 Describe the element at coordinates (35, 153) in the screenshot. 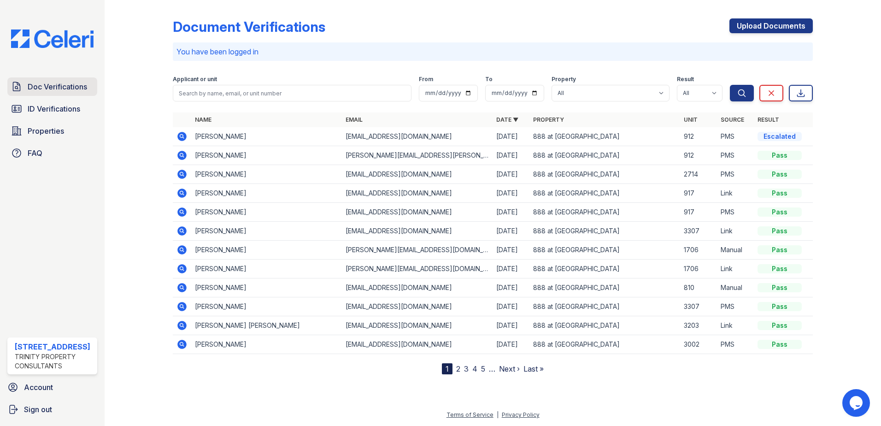

I see `span: FAQ` at that location.